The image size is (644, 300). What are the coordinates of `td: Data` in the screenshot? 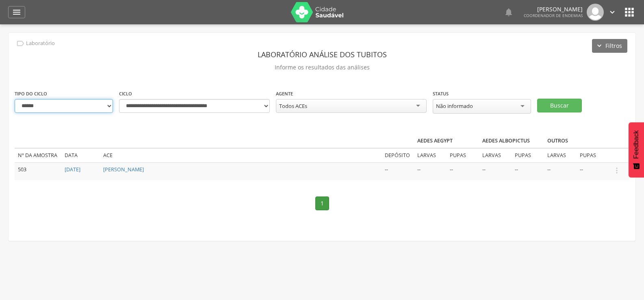 It's located at (80, 155).